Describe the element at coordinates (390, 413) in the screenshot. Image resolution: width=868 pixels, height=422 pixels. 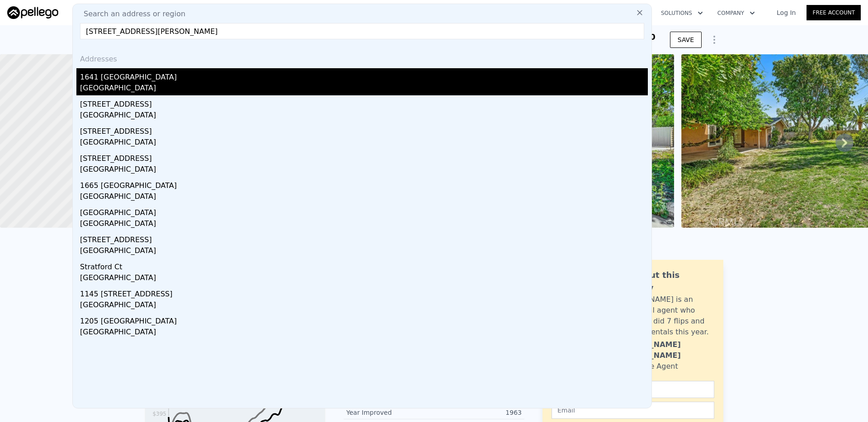
I see `div: Year Improved` at that location.